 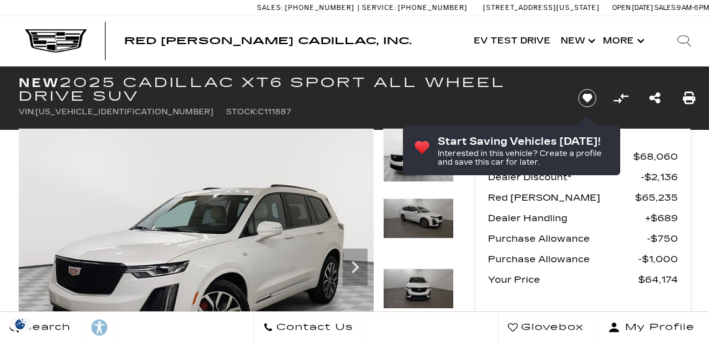 What do you see at coordinates (583, 279) in the screenshot?
I see `a: Your Price $64,174` at bounding box center [583, 279].